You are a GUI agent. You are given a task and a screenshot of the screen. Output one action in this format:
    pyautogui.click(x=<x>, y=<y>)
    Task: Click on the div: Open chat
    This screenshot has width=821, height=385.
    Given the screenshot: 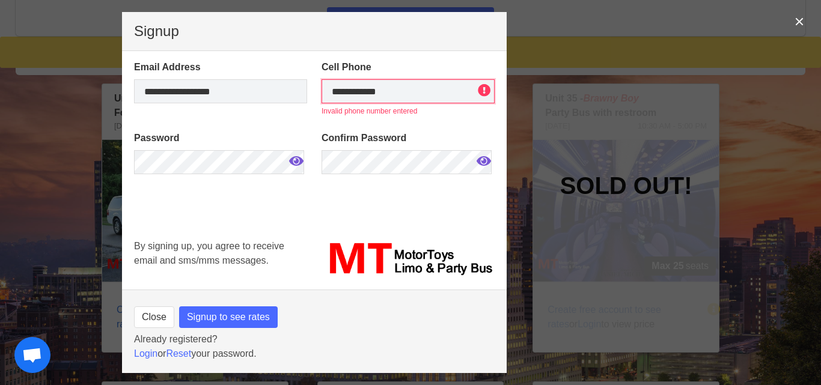 What is the action you would take?
    pyautogui.click(x=32, y=355)
    